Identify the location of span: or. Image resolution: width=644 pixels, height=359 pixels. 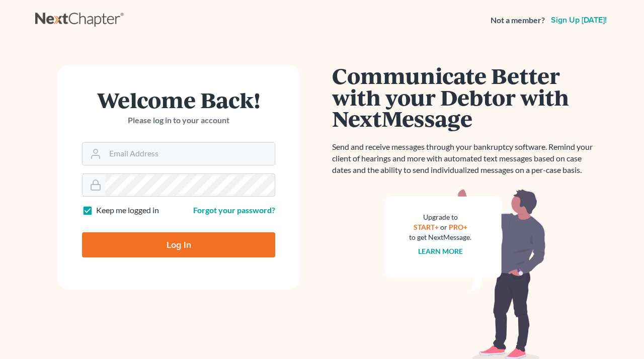
(444, 227).